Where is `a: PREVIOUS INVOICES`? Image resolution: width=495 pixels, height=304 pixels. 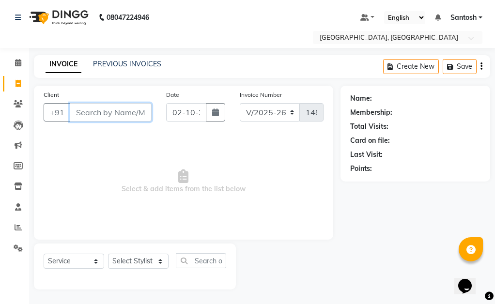 a: PREVIOUS INVOICES is located at coordinates (127, 64).